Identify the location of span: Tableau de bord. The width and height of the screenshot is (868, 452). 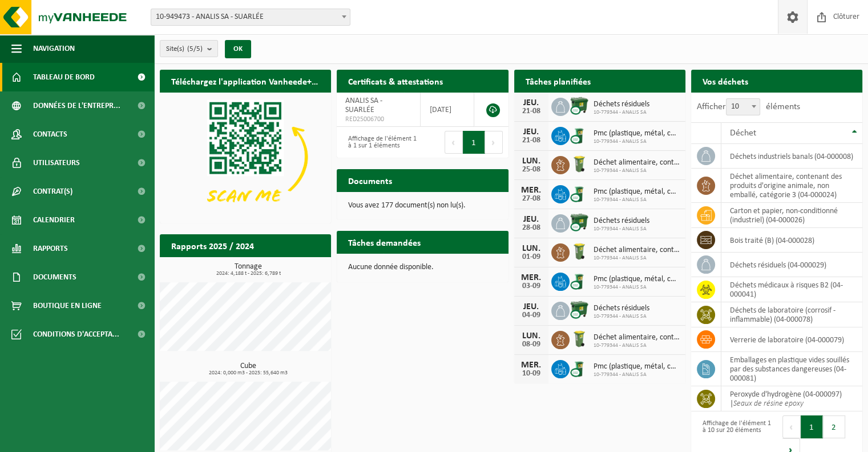
(64, 78).